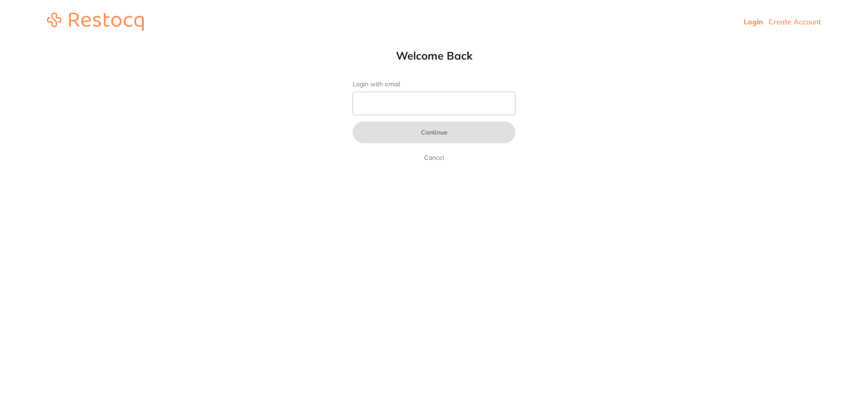 The image size is (868, 415). What do you see at coordinates (95, 22) in the screenshot?
I see `img: restocq_logo.svg` at bounding box center [95, 22].